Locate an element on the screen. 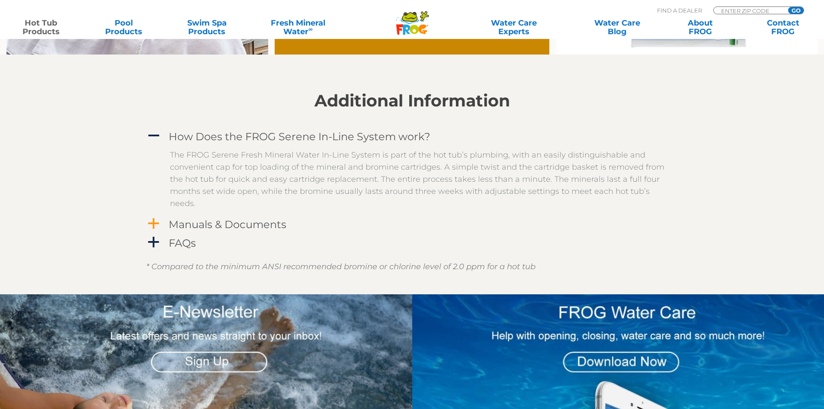 The image size is (824, 409). em: * Compared to the minimum ANSI recommended bromine or chlorine level of 2.0 ppm for a hot tub is located at coordinates (341, 267).